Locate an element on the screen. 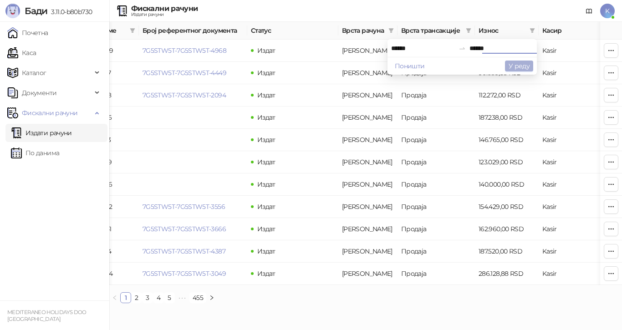 The width and height of the screenshot is (622, 330). a: 7G5STW5T-7G5STW5T-3666 is located at coordinates (184, 229).